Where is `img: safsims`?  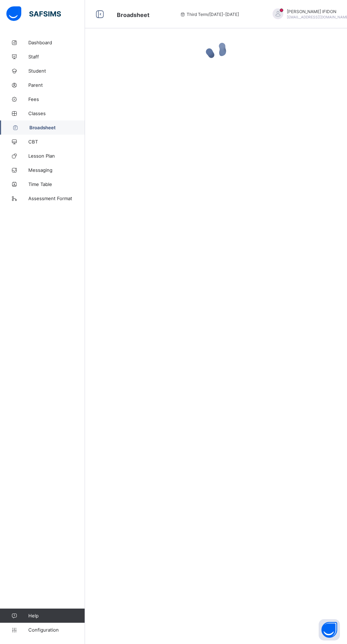 img: safsims is located at coordinates (34, 14).